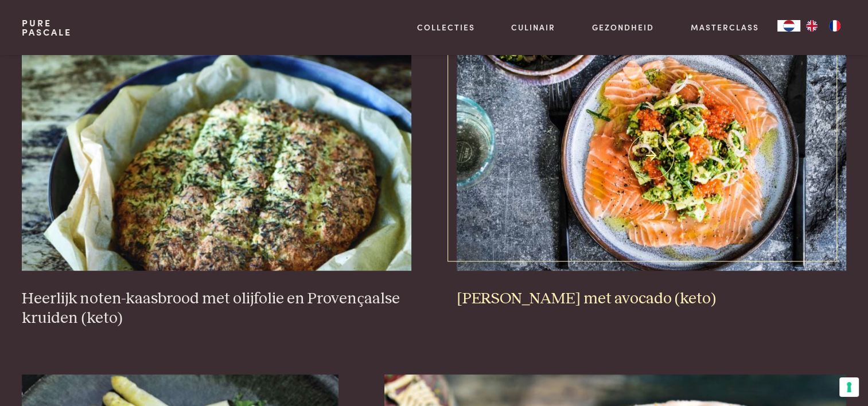 The height and width of the screenshot is (406, 868). What do you see at coordinates (835, 26) in the screenshot?
I see `a: FR` at bounding box center [835, 26].